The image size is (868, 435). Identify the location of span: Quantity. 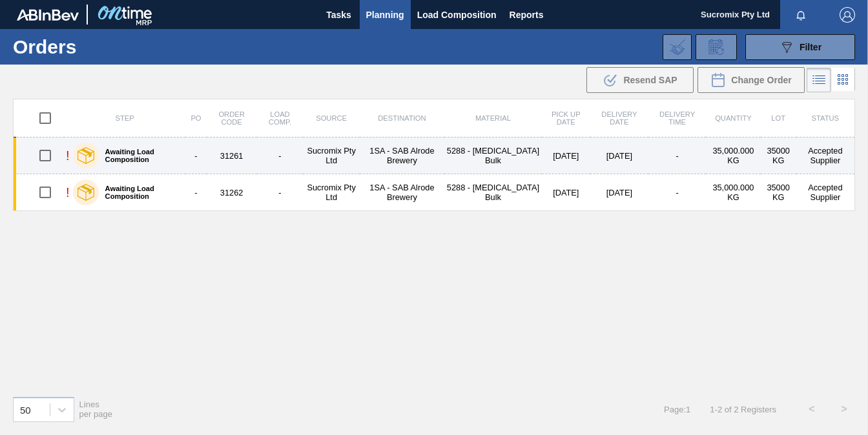
(734, 118).